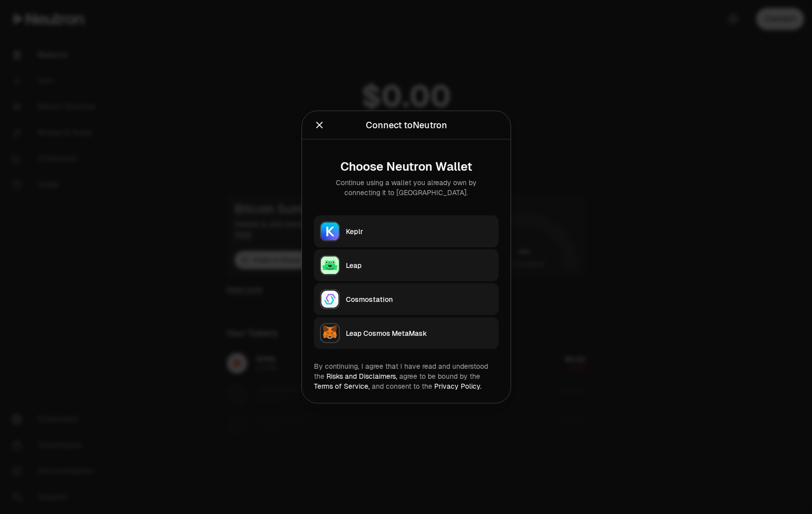 Image resolution: width=812 pixels, height=514 pixels. I want to click on div: Connect to Neutron, so click(406, 125).